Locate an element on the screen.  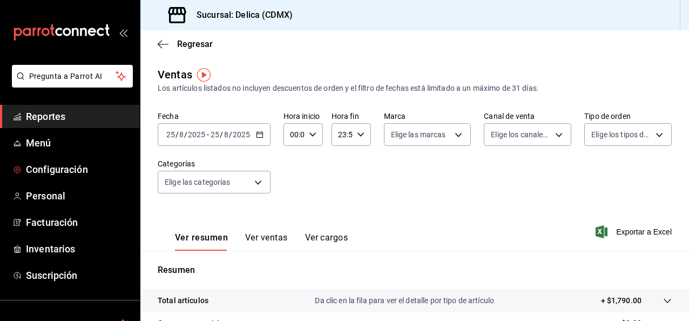
span: Inventarios is located at coordinates (78, 249).